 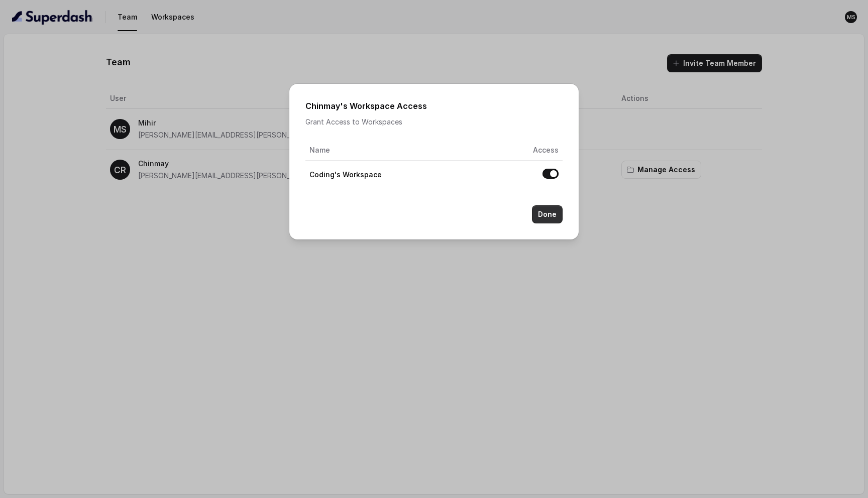 What do you see at coordinates (550, 174) in the screenshot?
I see `button: Allow access to Coding's Workspace` at bounding box center [550, 174].